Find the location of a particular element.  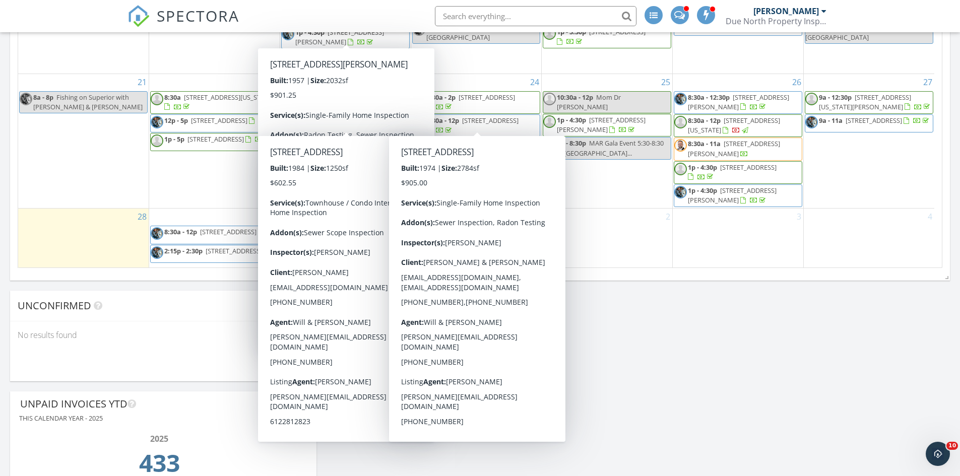

a: Go to October 1, 2025 is located at coordinates (537, 217).